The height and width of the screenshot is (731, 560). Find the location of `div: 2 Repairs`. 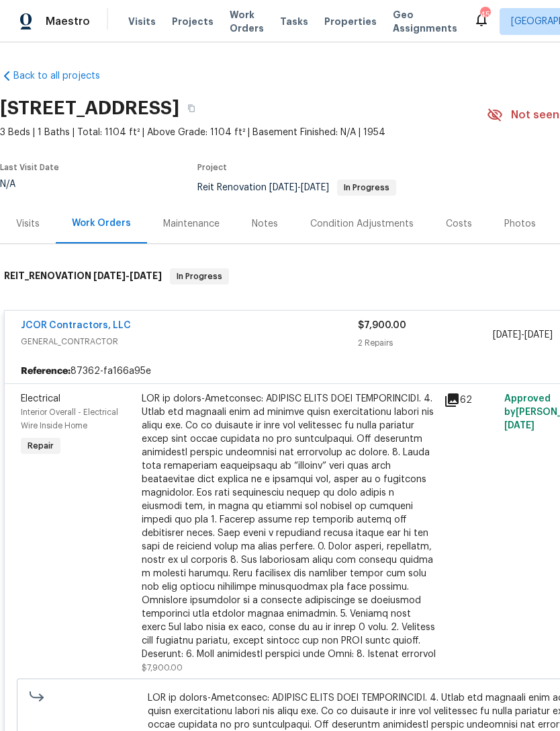

div: 2 Repairs is located at coordinates (425, 343).